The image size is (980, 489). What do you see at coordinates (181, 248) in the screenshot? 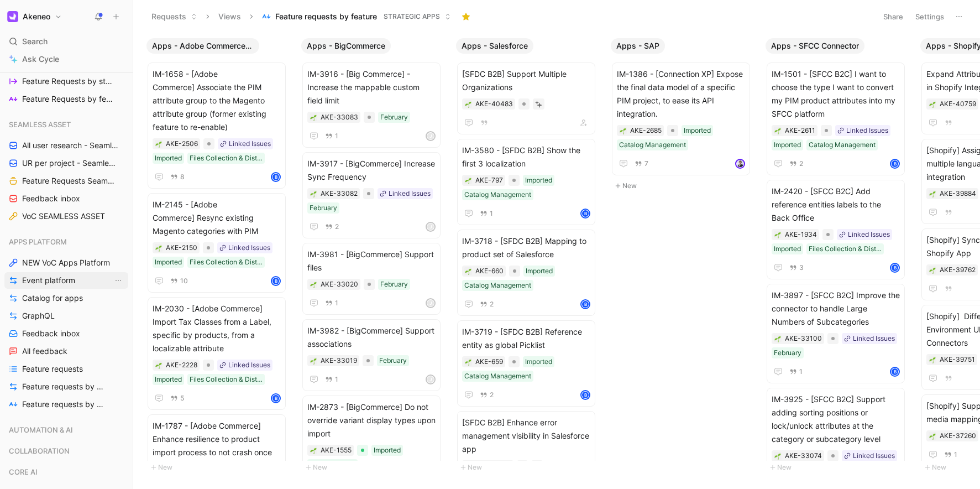
I see `div: AKE-2150` at bounding box center [181, 248].